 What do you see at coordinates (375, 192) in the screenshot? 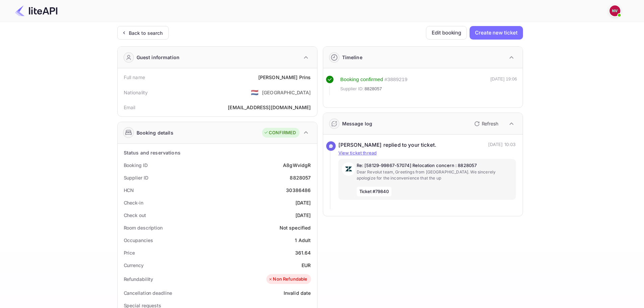
I see `span: Ticket #79840` at bounding box center [375, 192].